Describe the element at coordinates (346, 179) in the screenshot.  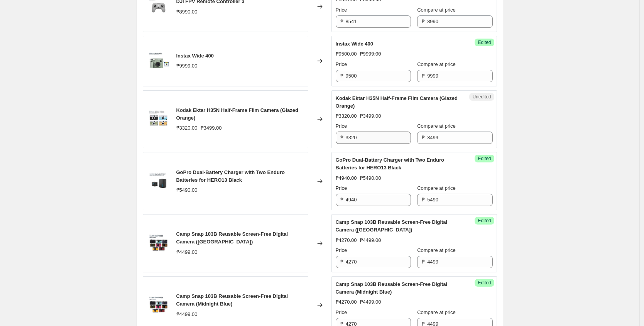
I see `div: ₱4940.00` at that location.